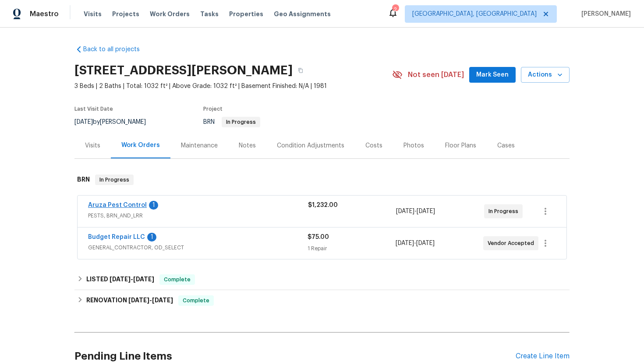 Image resolution: width=644 pixels, height=364 pixels. What do you see at coordinates (492, 75) in the screenshot?
I see `span: Mark Seen` at bounding box center [492, 75].